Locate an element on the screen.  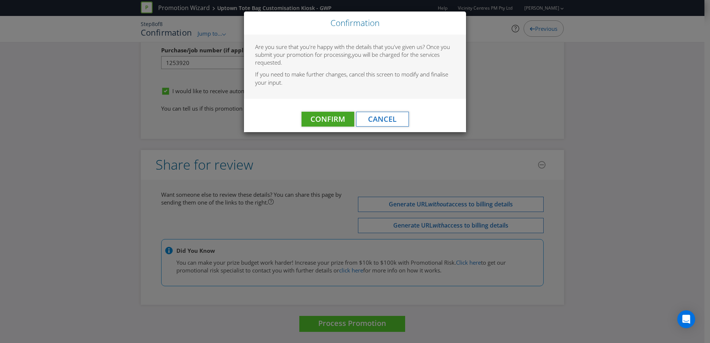
p: If you need to make further changes, cancel this screen to modify and finalise your input. is located at coordinates (355, 78).